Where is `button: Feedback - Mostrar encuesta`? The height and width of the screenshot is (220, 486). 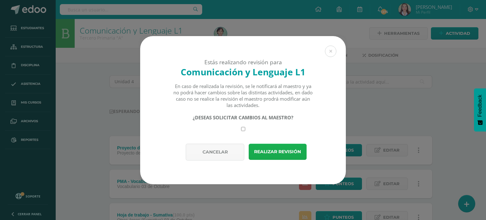 button: Feedback - Mostrar encuesta is located at coordinates (480, 110).